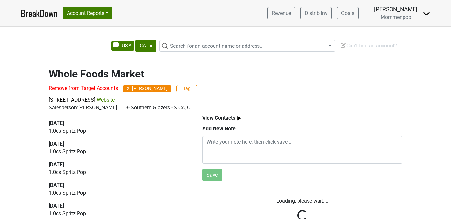 The width and height of the screenshot is (451, 223). I want to click on span: Can't find an account?, so click(368, 46).